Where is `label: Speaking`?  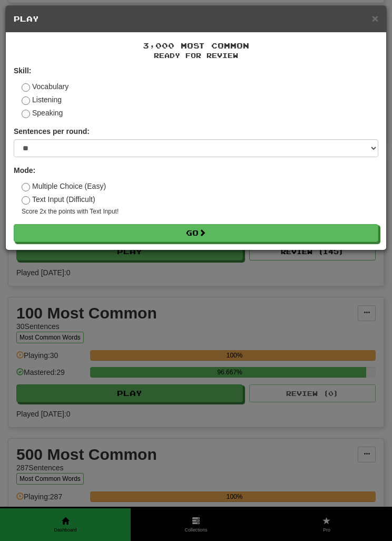 label: Speaking is located at coordinates (42, 113).